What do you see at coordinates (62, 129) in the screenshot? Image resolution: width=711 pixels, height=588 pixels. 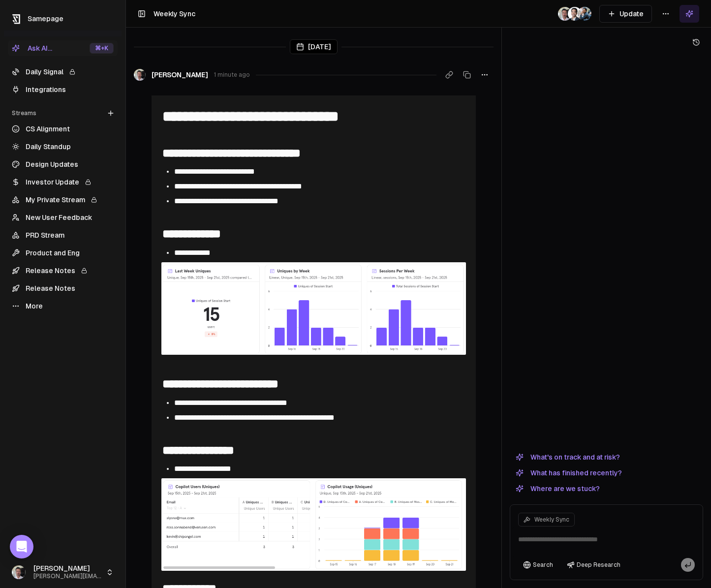 I see `a: CS Alignment` at bounding box center [62, 129].